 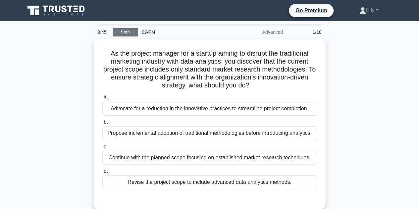 I want to click on div: CAPM, so click(x=183, y=32).